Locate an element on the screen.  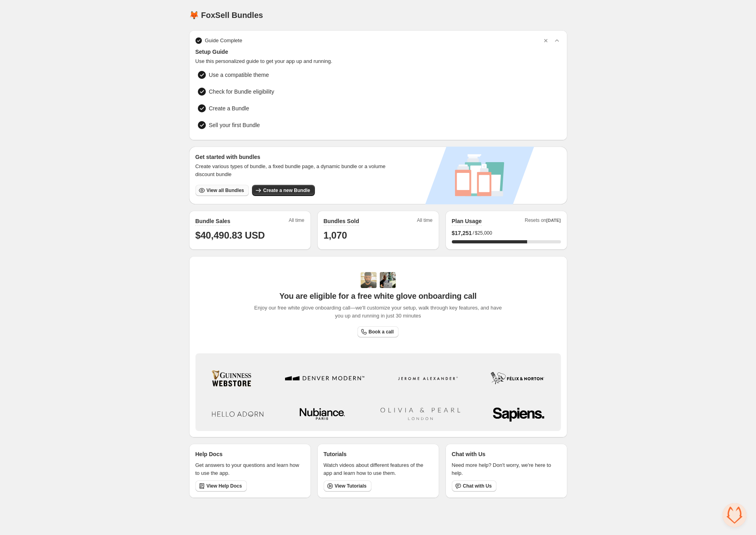
img: Adi is located at coordinates (369, 280).